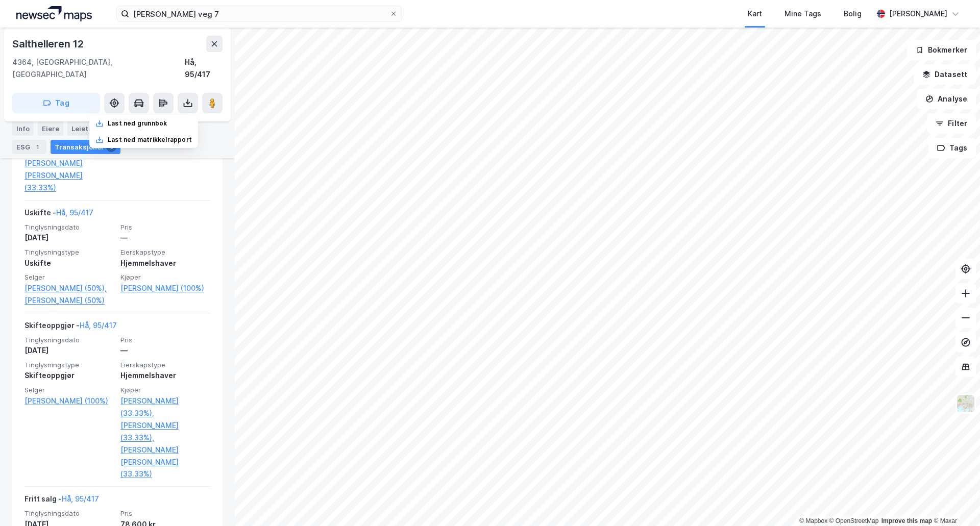  I want to click on div: Fritt salg -, so click(62, 501).